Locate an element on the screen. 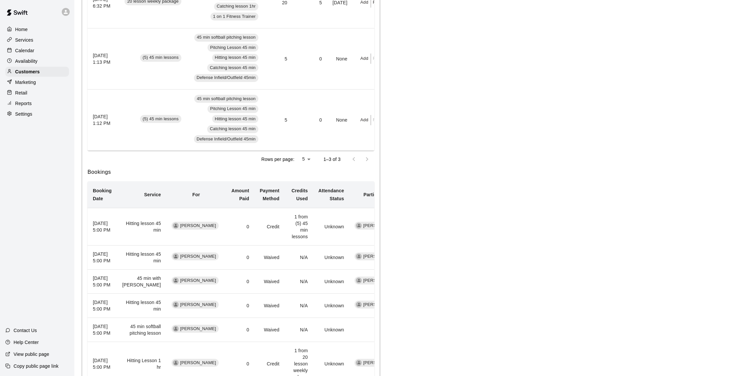 This screenshot has height=376, width=740. a: Customers is located at coordinates (37, 72).